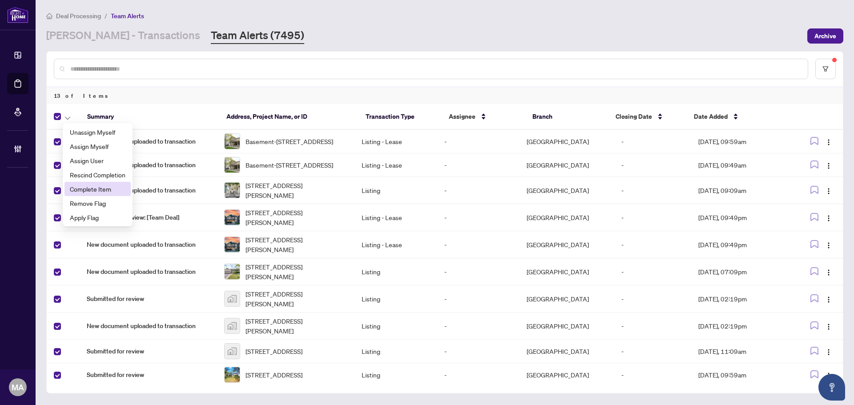 The width and height of the screenshot is (854, 405). What do you see at coordinates (18, 15) in the screenshot?
I see `img: logo` at bounding box center [18, 15].